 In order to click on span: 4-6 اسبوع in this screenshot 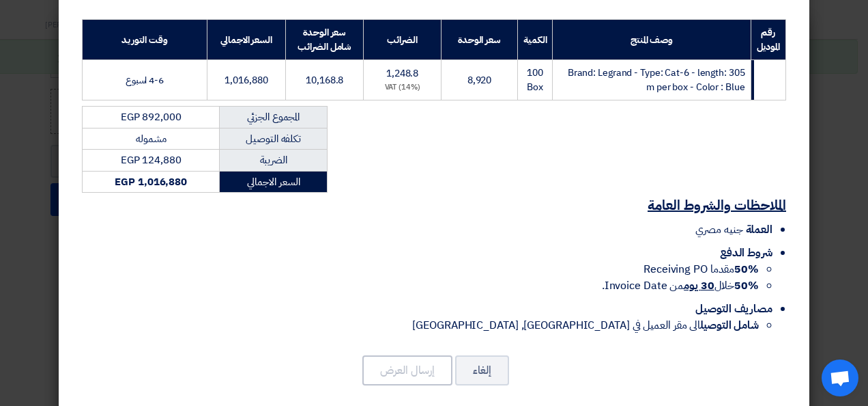, I will do `click(145, 80)`.